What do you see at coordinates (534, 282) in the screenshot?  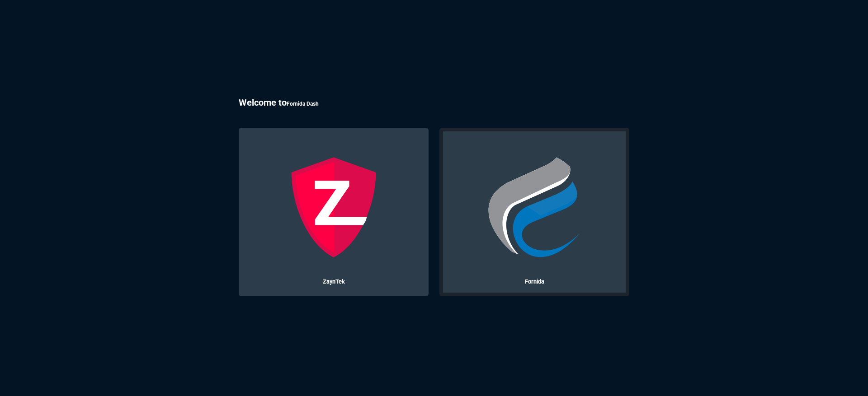 I see `h6: Fornida` at bounding box center [534, 282].